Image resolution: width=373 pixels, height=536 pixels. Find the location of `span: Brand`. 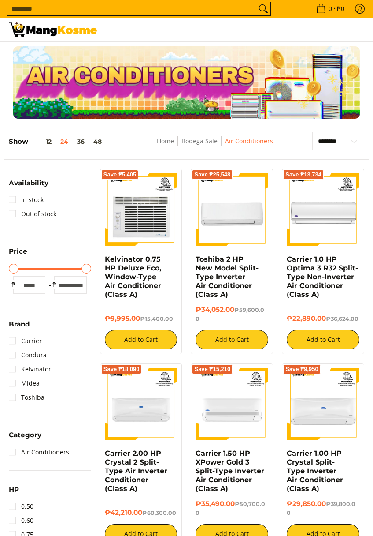

span: Brand is located at coordinates (19, 324).